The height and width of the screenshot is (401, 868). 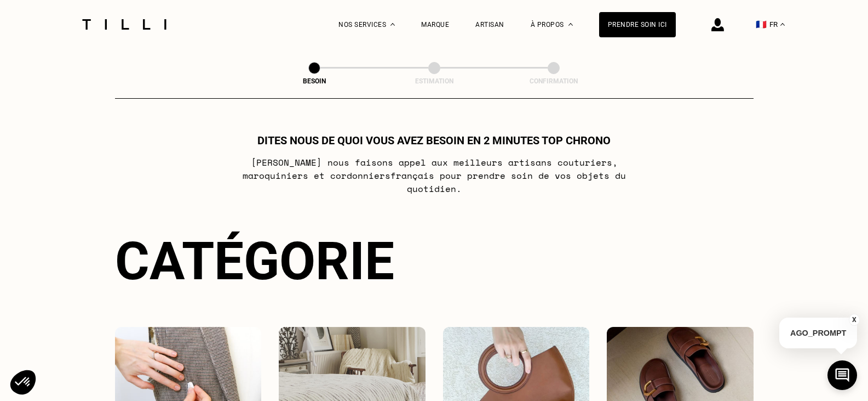 I want to click on h1: Dites nous de quoi vous avez besoin en 2 minutes top chrono, so click(x=434, y=140).